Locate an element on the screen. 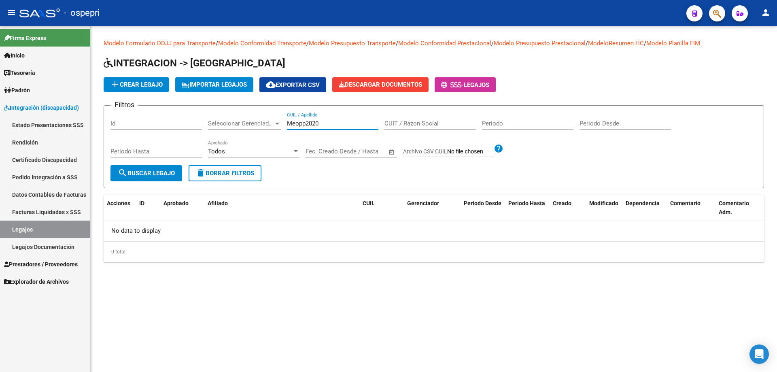 Image resolution: width=777 pixels, height=372 pixels. span: Aprobado is located at coordinates (176, 203).